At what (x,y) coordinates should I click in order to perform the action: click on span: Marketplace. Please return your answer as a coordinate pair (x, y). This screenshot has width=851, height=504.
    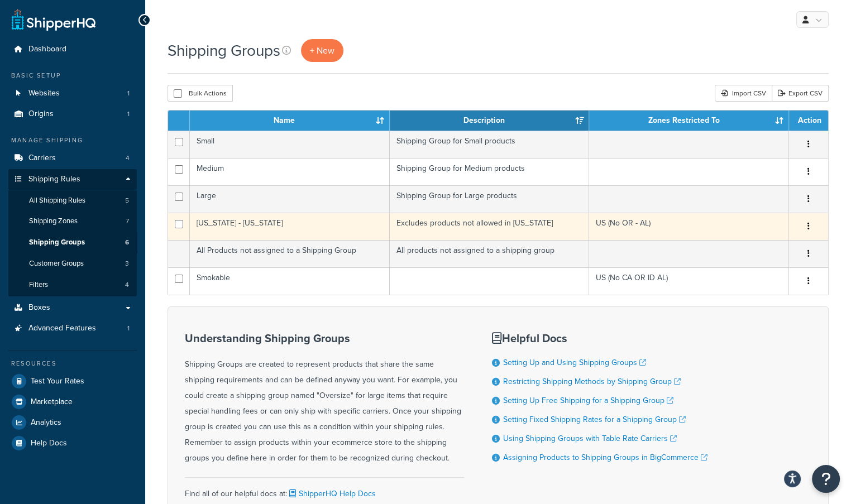
    Looking at the image, I should click on (52, 402).